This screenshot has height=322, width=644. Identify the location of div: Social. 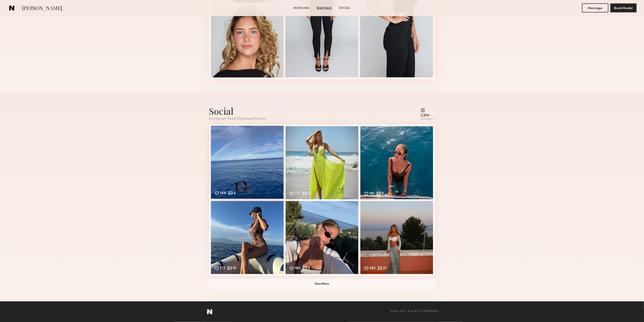
(238, 111).